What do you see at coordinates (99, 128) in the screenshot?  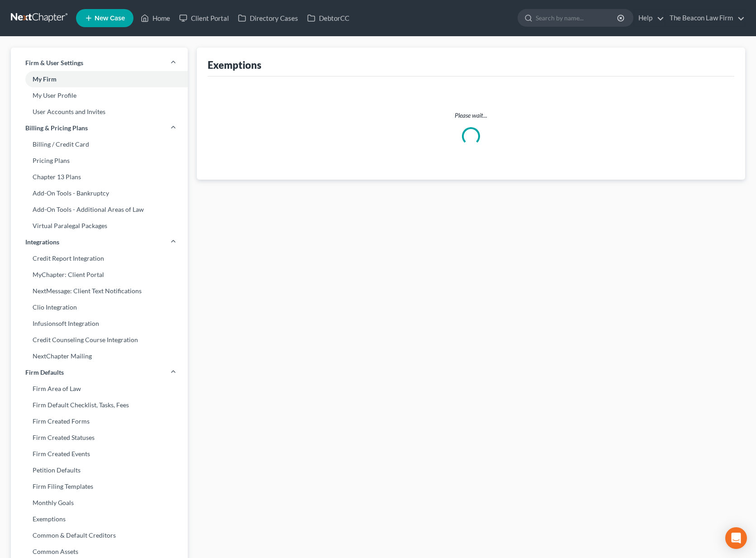 I see `a: Billing & Pricing Plans` at bounding box center [99, 128].